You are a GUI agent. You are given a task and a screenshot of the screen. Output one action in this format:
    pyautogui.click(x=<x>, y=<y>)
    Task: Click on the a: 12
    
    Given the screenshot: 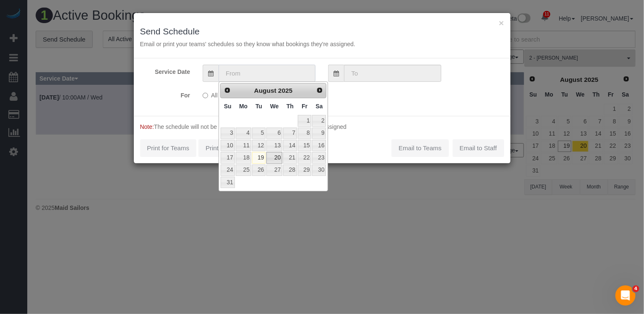 What is the action you would take?
    pyautogui.click(x=259, y=145)
    